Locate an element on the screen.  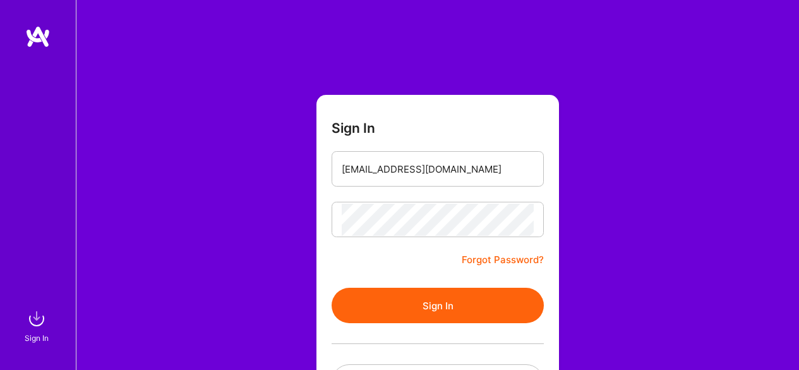
input: Email... is located at coordinates (438, 169).